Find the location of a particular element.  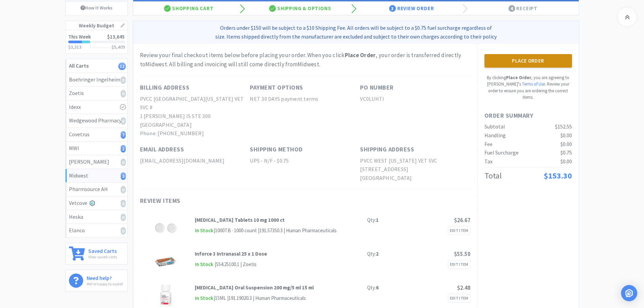

span: $13,645 is located at coordinates (116, 37).